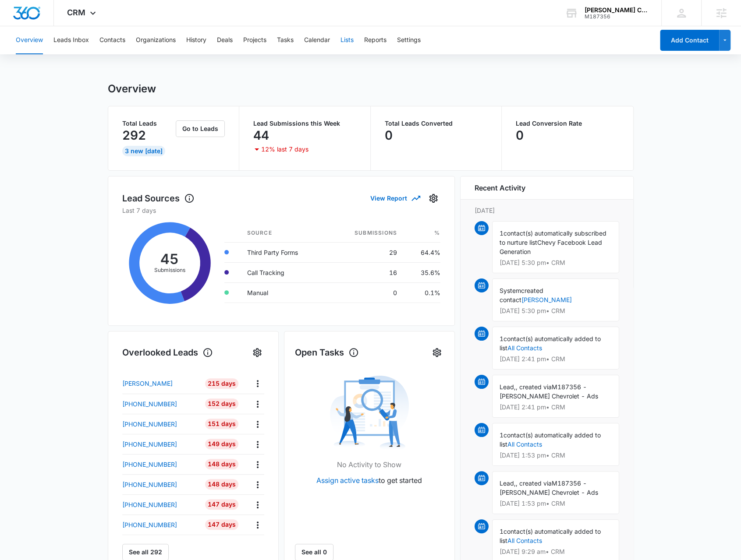 The height and width of the screenshot is (560, 741). I want to click on h1: Overlooked Leads, so click(167, 353).